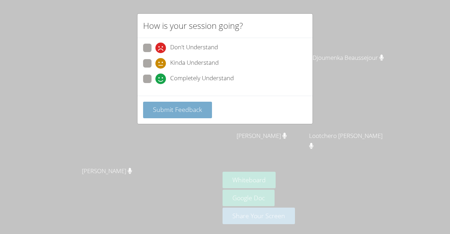 This screenshot has height=234, width=450. Describe the element at coordinates (194, 63) in the screenshot. I see `span: Kinda Understand` at that location.